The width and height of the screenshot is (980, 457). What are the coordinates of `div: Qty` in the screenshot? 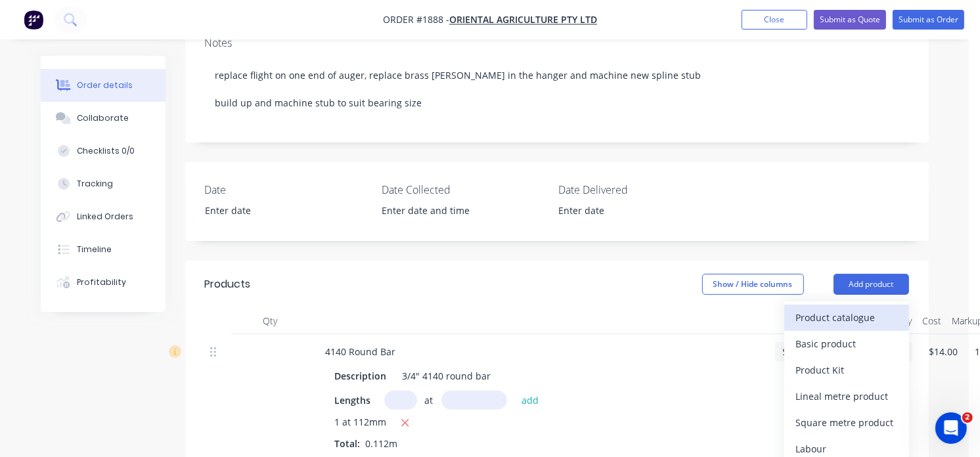 It's located at (271, 321).